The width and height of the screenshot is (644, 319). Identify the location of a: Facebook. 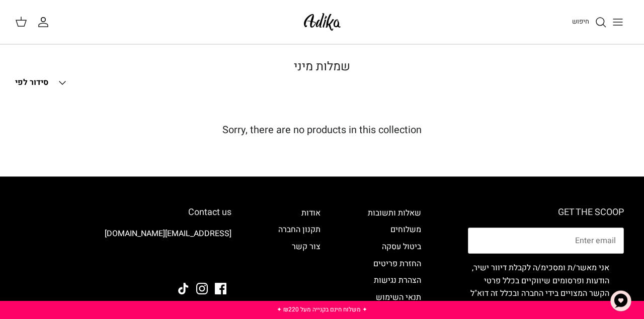
(221, 288).